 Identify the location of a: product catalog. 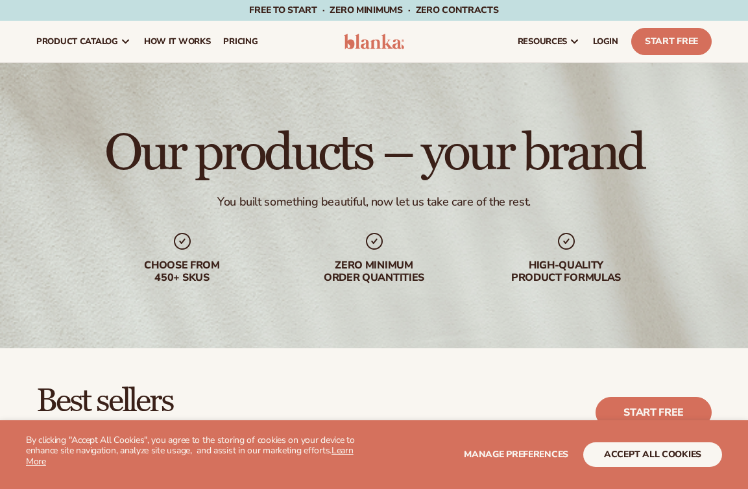
(84, 42).